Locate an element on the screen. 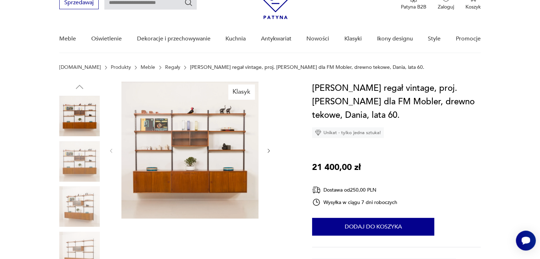 This screenshot has height=259, width=540. button: Dodaj do koszyka is located at coordinates (373, 227).